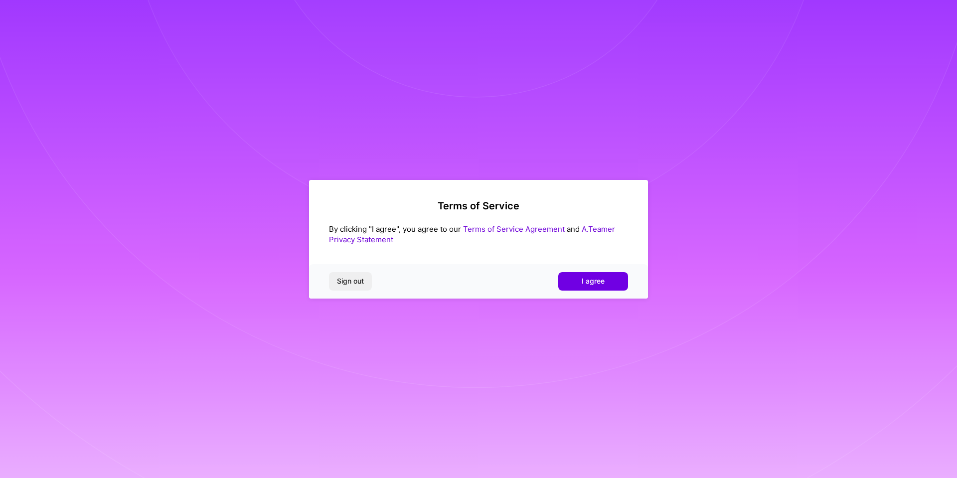  What do you see at coordinates (479, 234) in the screenshot?
I see `div: By clicking "I agree", you agree to our and` at bounding box center [479, 234].